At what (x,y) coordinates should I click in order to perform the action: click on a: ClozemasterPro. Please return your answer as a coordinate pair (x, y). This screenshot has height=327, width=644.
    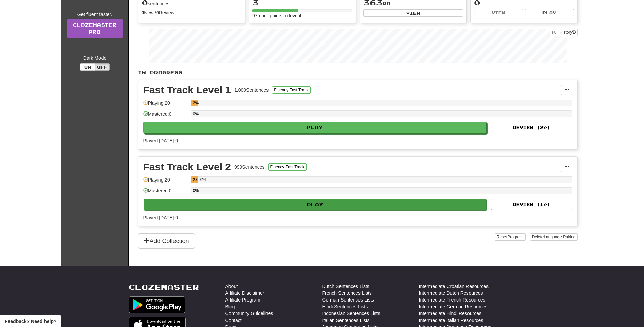
    Looking at the image, I should click on (95, 29).